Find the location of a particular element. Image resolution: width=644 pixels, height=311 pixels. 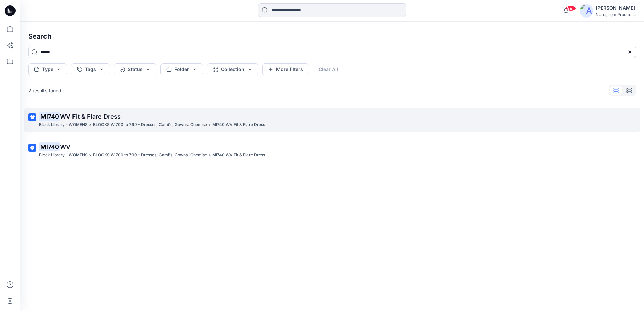

button: Tags is located at coordinates (90, 69).